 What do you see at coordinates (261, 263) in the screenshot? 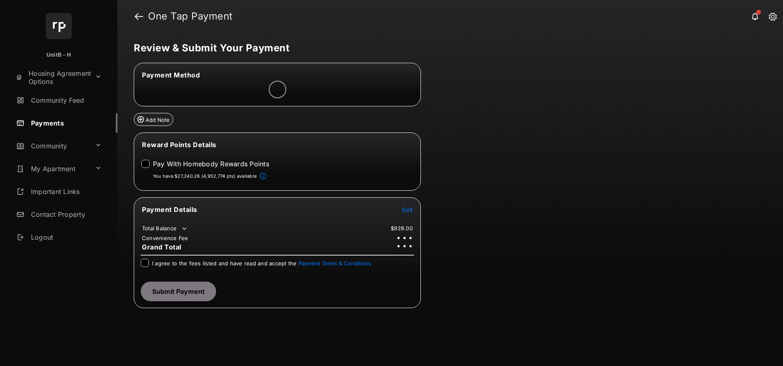
I see `span: I agree to the fees listed and have read and accept the` at bounding box center [261, 263].